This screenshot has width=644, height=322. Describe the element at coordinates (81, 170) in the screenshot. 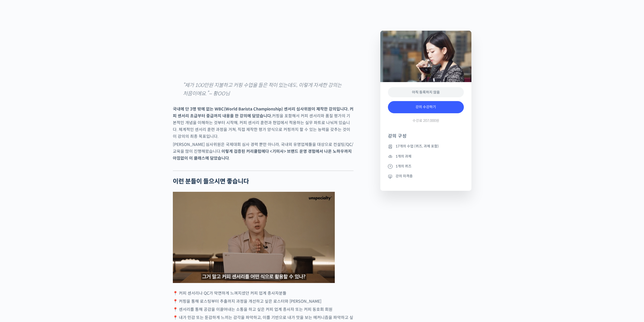

I see `span: 설정` at that location.